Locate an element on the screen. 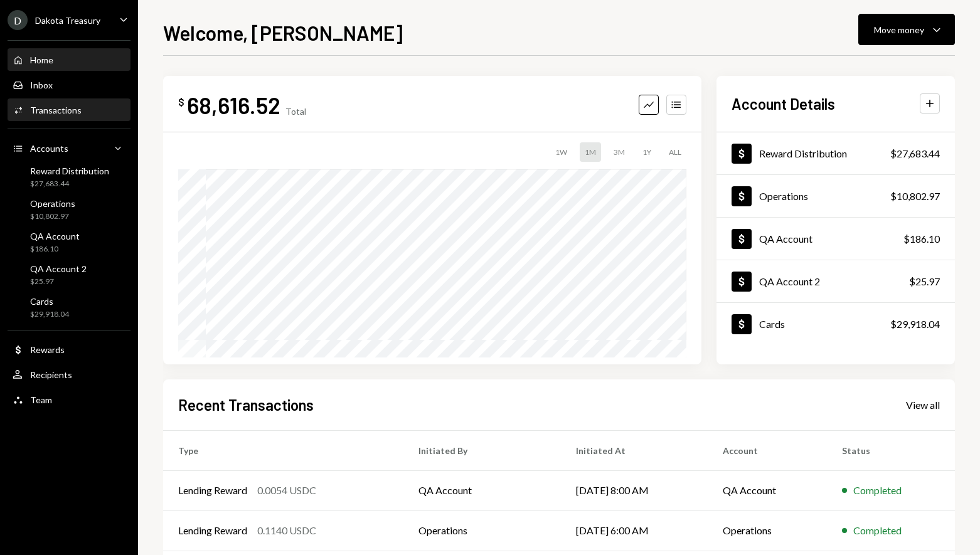  th: Initiated At is located at coordinates (634, 450).